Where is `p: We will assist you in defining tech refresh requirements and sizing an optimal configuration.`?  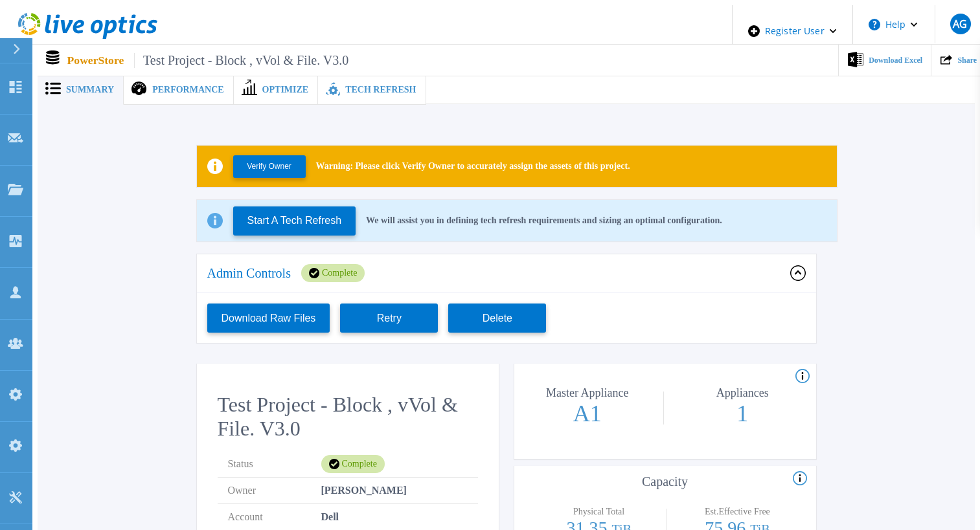
p: We will assist you in defining tech refresh requirements and sizing an optimal configuration. is located at coordinates (544, 221).